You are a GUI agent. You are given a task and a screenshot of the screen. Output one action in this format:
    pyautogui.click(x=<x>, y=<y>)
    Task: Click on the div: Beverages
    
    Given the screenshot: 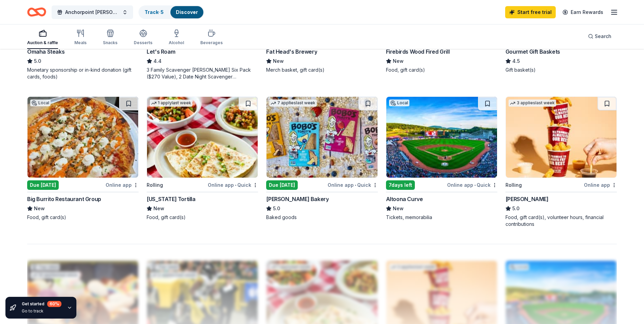 What is the action you would take?
    pyautogui.click(x=212, y=43)
    